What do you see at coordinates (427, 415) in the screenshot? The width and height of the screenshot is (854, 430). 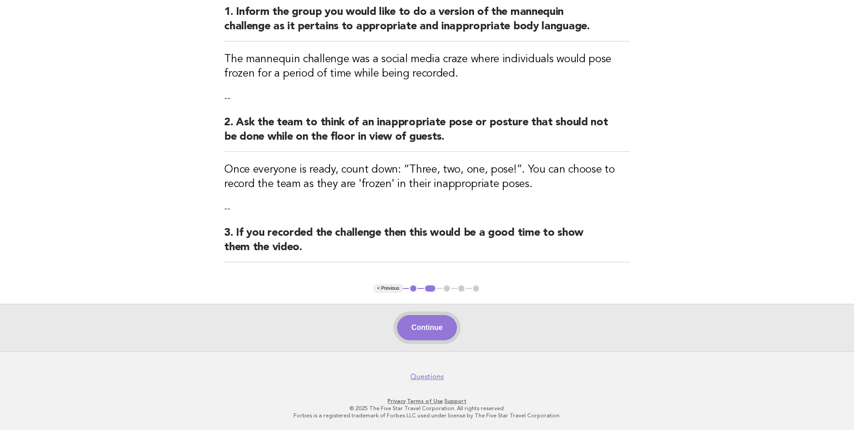 I see `p: Forbes is a registered trademark of Forbes LLC used under license by The Five Star Travel Corpora...` at bounding box center [427, 415].